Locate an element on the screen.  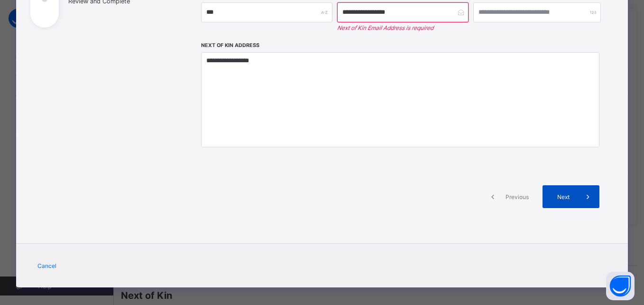
span: Next is located at coordinates (563, 197).